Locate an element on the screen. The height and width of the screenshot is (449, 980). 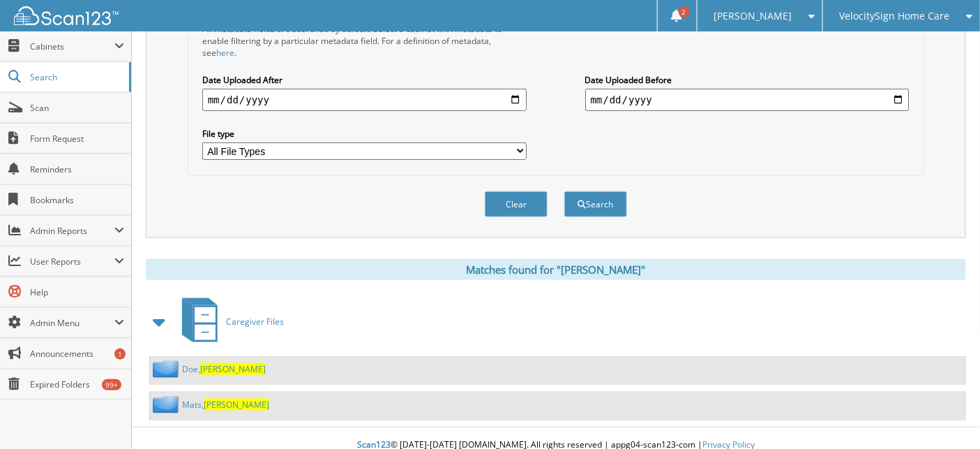
span: Form Request is located at coordinates (77, 138).